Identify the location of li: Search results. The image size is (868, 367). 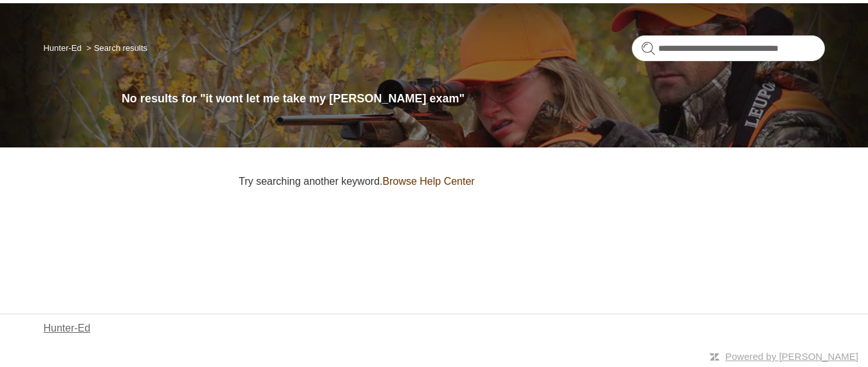
(115, 48).